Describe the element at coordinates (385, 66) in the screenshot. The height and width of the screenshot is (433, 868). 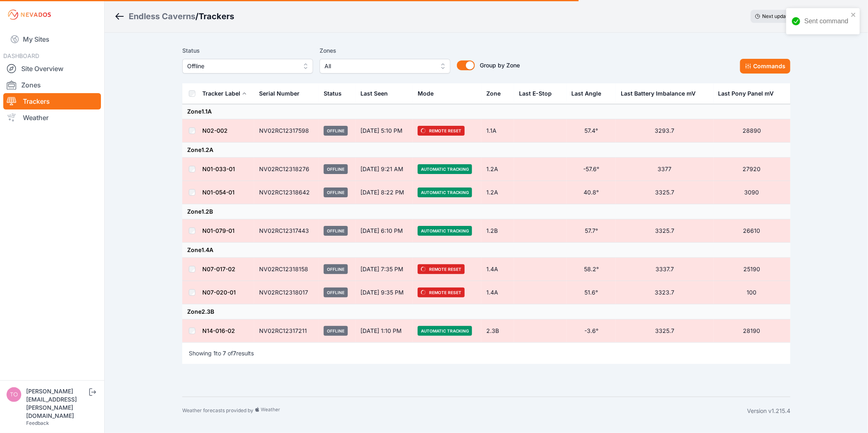
I see `button: All` at that location.